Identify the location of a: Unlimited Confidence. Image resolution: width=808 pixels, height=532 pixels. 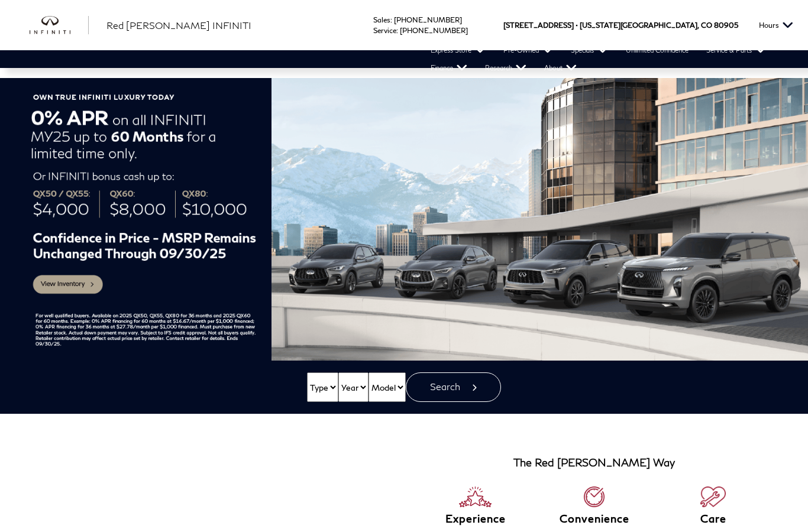
(657, 50).